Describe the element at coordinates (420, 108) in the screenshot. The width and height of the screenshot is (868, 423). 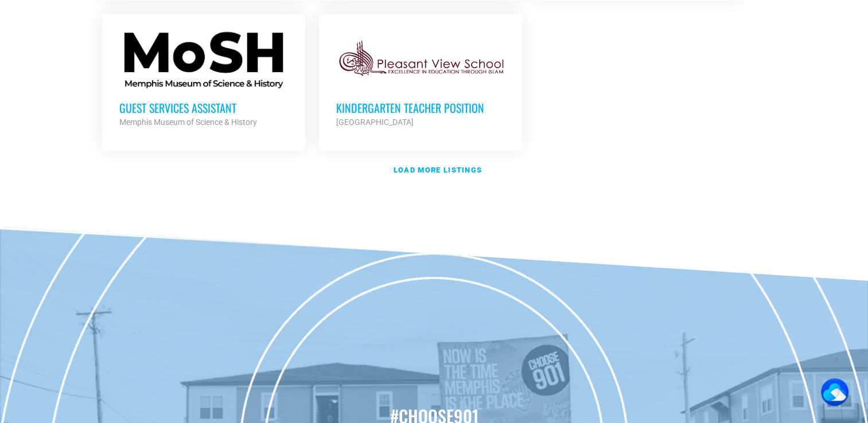
I see `h3: Kindergarten Teacher Position` at that location.